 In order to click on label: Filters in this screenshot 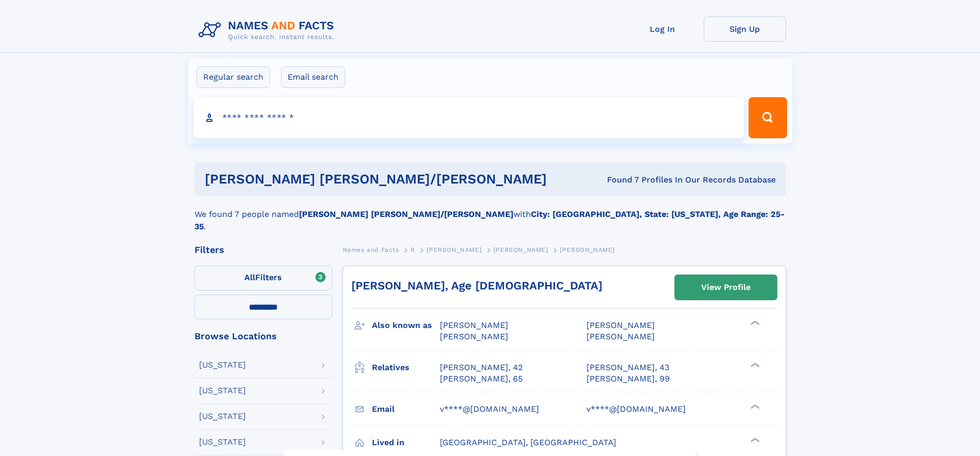, I will do `click(263, 278)`.